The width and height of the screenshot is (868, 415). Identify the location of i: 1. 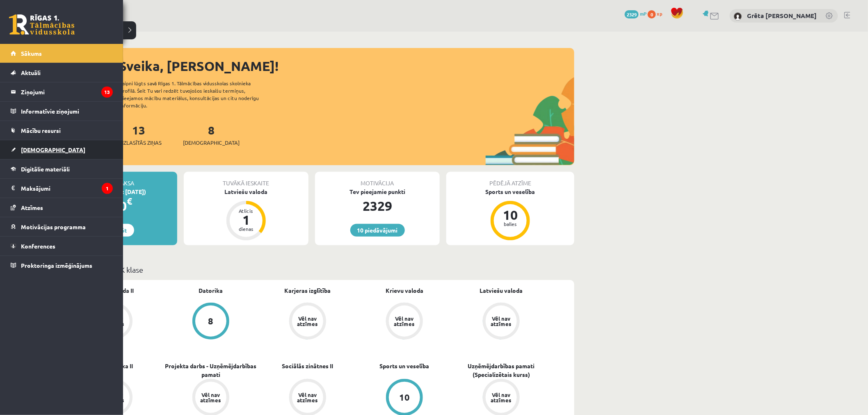
(107, 188).